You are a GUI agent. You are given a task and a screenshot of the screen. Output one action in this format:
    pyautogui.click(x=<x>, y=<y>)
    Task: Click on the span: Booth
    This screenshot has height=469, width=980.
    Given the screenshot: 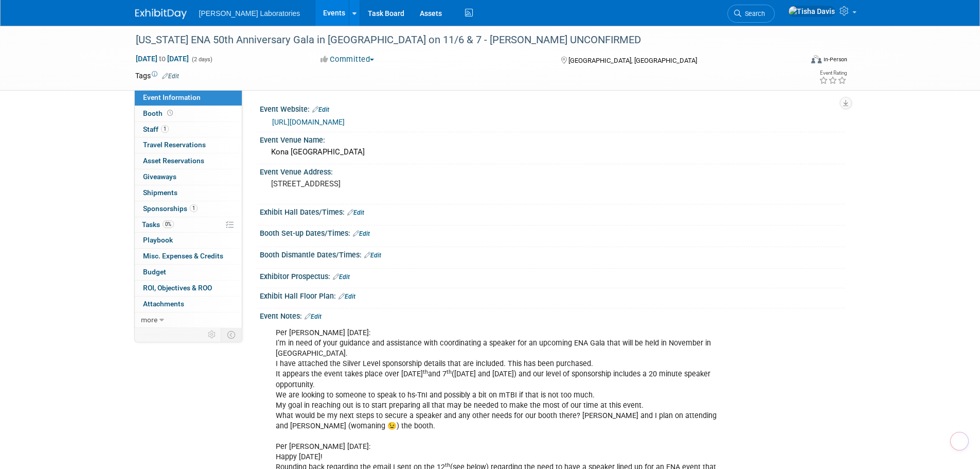 What is the action you would take?
    pyautogui.click(x=159, y=114)
    